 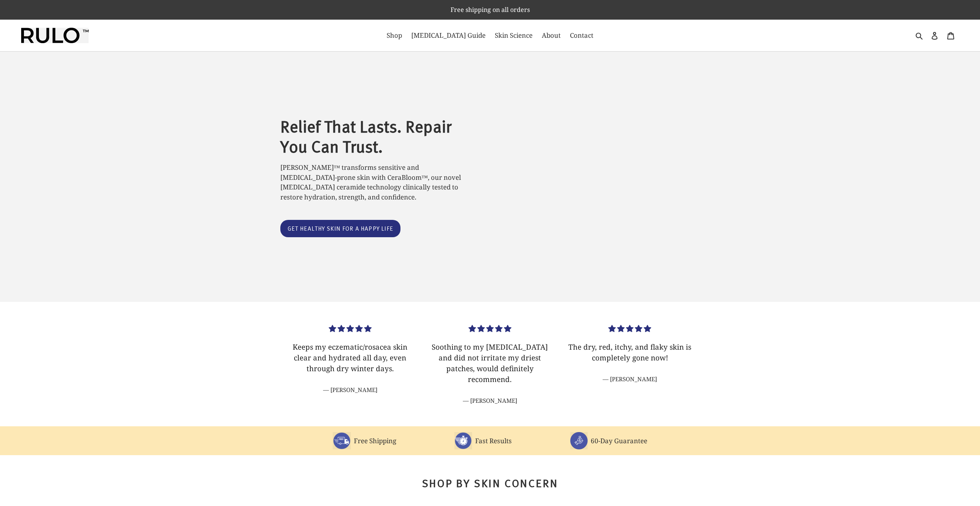 I want to click on h2: Shop By Skin Concern, so click(x=490, y=483).